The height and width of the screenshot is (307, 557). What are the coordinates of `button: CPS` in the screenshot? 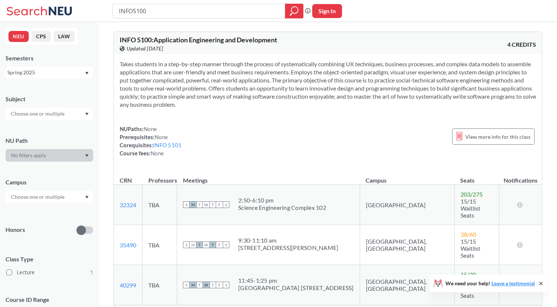 It's located at (41, 36).